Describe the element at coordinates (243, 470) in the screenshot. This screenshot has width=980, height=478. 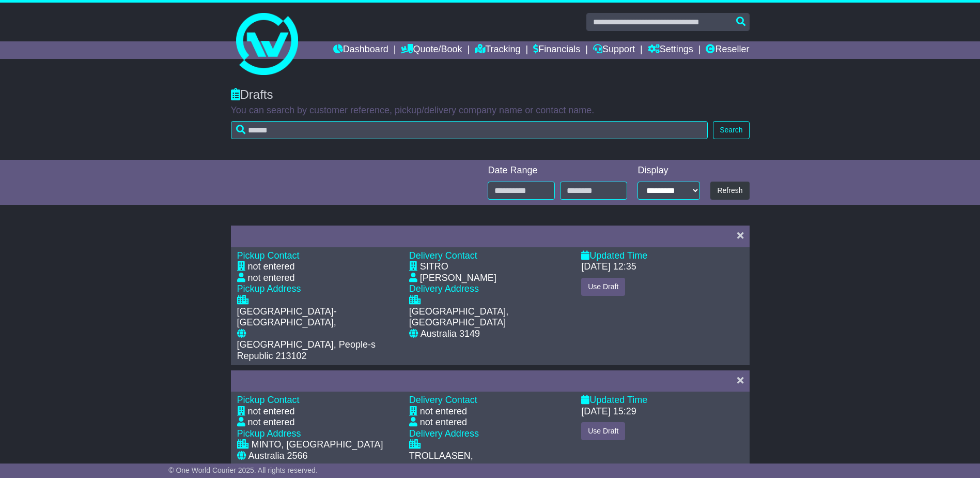
I see `span: © One World Courier 2025. All rights reserved.` at that location.